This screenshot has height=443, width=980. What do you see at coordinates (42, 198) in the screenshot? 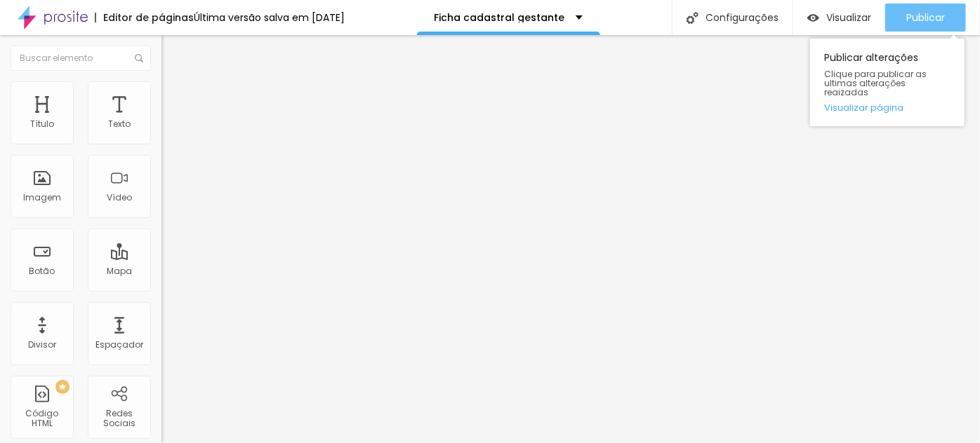
I see `div: Imagem` at bounding box center [42, 198].